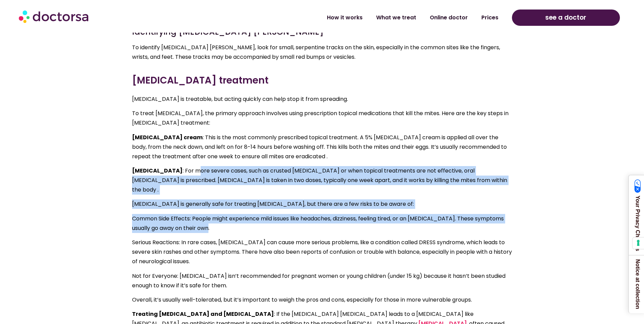  What do you see at coordinates (396, 18) in the screenshot?
I see `a: What we treat` at bounding box center [396, 18].